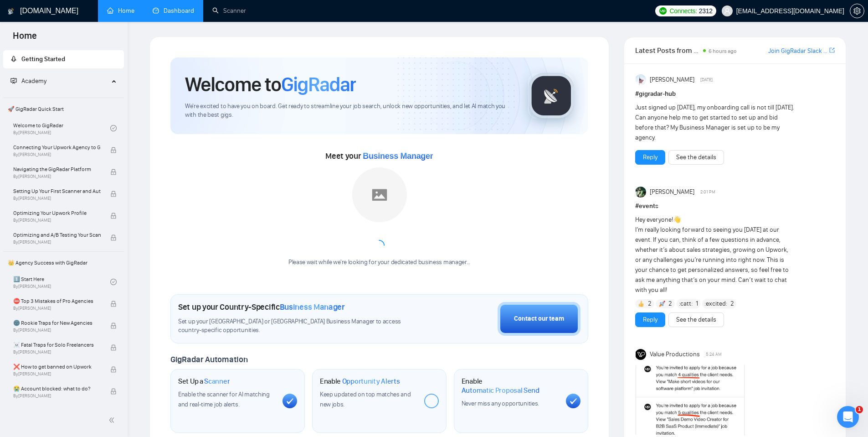 This screenshot has width=868, height=437. What do you see at coordinates (113, 420) in the screenshot?
I see `span: double-left` at bounding box center [113, 420].